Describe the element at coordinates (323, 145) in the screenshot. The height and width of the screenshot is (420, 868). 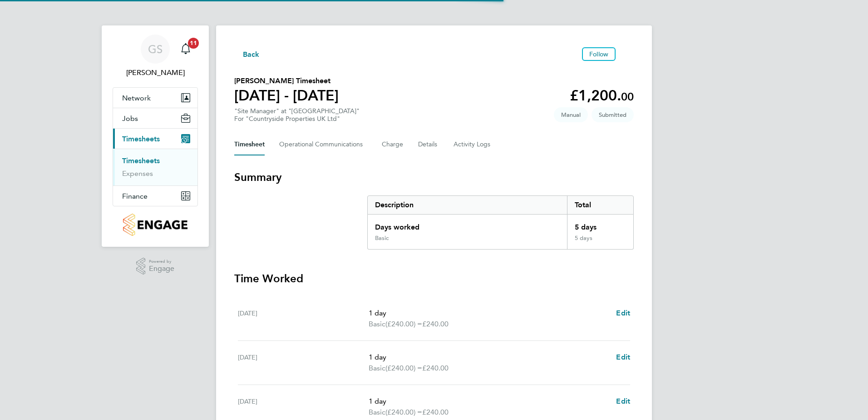
I see `button: Operational Communications` at that location.